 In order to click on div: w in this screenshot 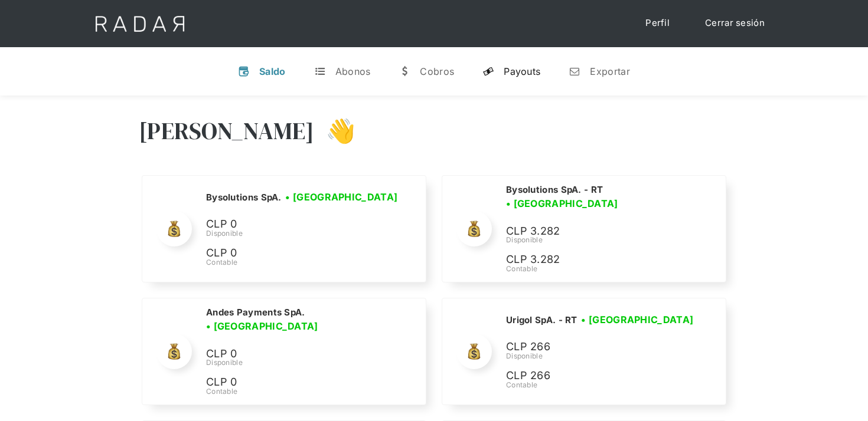, I will do `click(405, 71)`.